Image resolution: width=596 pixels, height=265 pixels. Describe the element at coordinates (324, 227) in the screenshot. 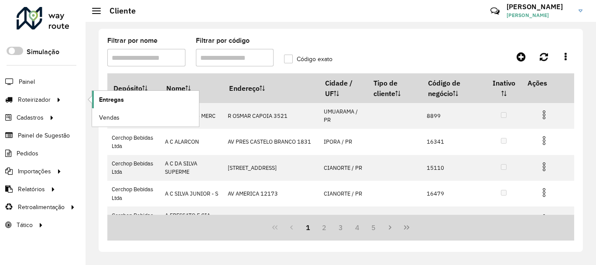

I see `button: 2` at that location.